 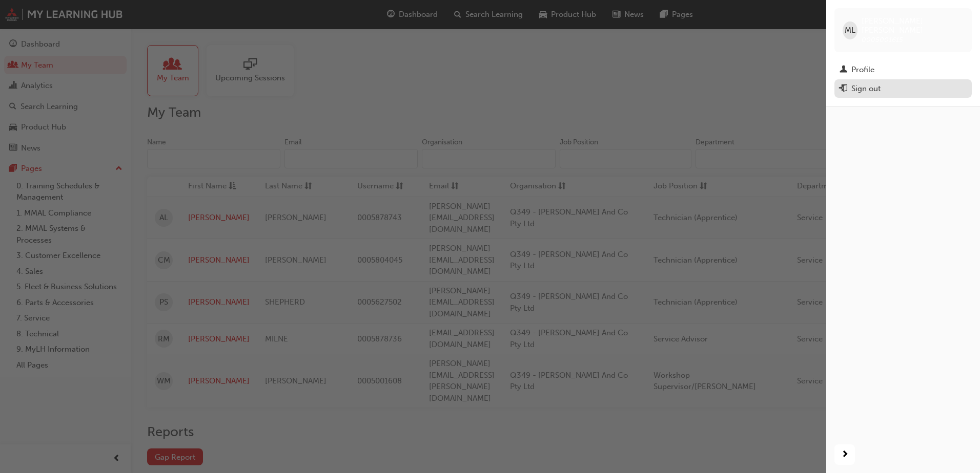 I want to click on span: next-icon, so click(x=844, y=454).